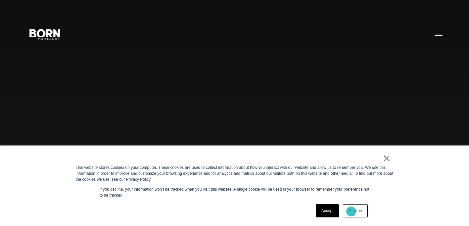  What do you see at coordinates (327, 211) in the screenshot?
I see `a: Accept` at bounding box center [327, 211].